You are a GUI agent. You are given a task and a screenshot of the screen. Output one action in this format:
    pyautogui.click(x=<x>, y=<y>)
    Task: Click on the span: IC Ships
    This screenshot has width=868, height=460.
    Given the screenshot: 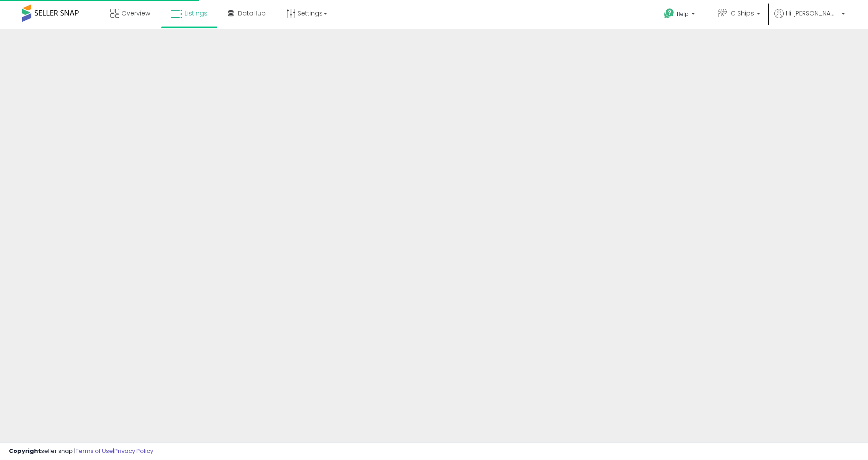 What is the action you would take?
    pyautogui.click(x=742, y=14)
    